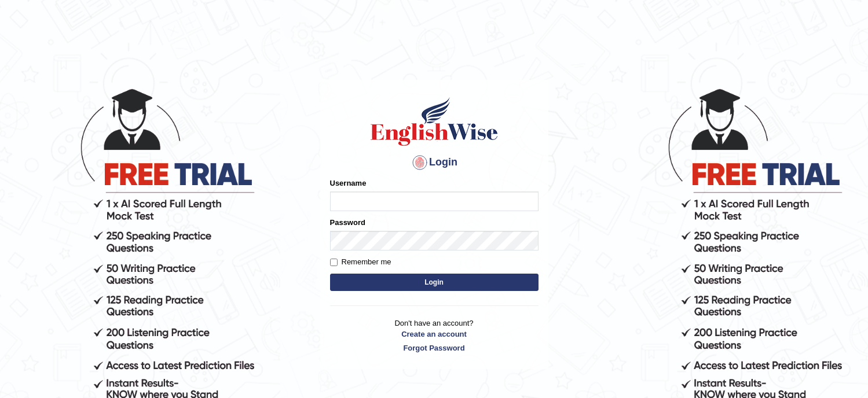  I want to click on a: Create an account, so click(434, 334).